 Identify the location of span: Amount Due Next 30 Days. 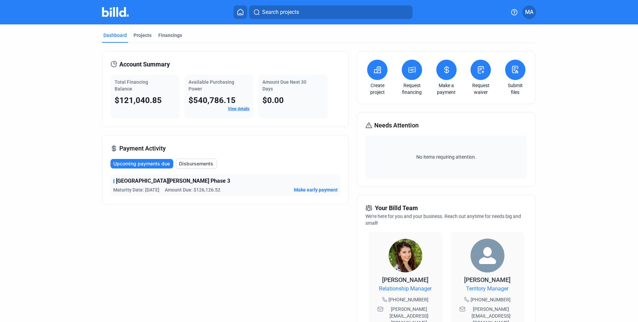
(285, 85).